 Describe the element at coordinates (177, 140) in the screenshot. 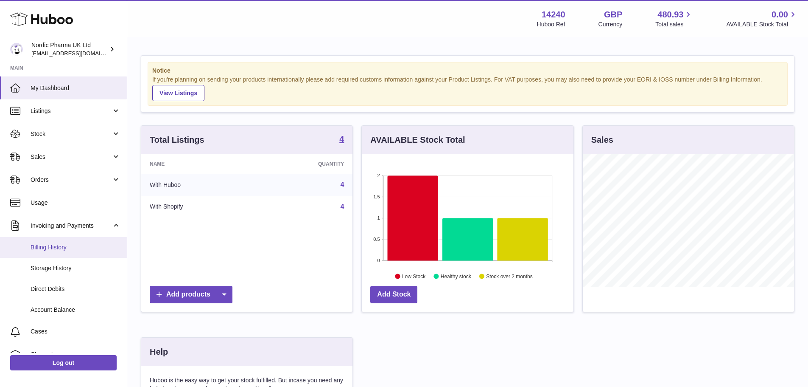

I see `h3: Total Listings` at that location.